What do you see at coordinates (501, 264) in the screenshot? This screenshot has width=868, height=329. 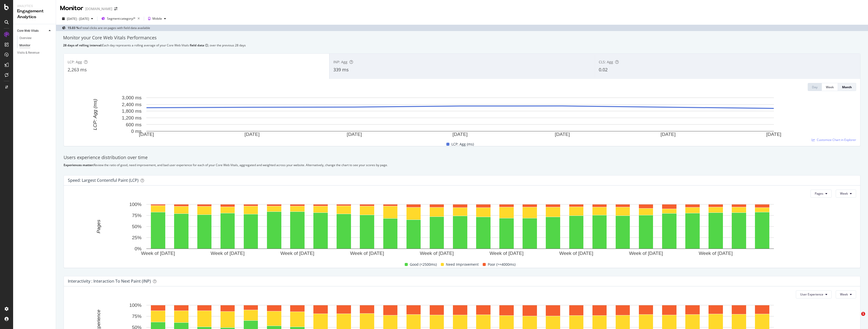 I see `span: Poor (>=4000ms)` at bounding box center [501, 264].